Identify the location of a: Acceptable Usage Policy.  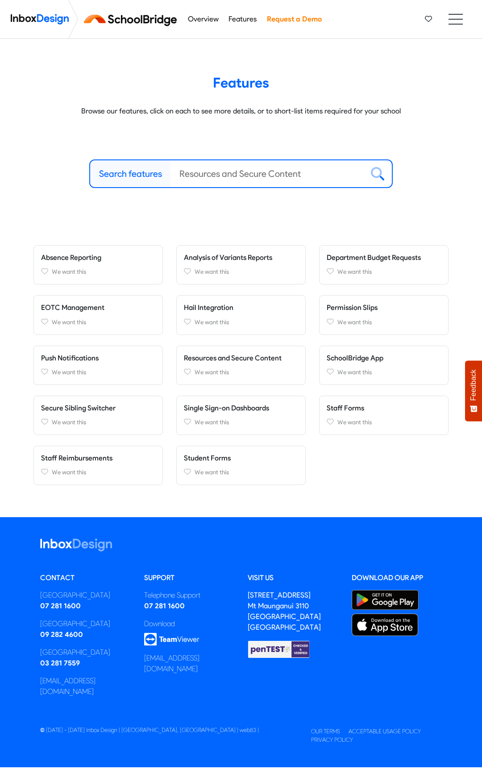
(385, 731).